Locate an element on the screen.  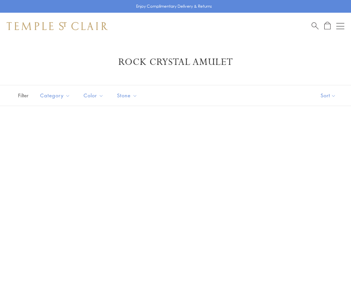
p: Enjoy Complimentary Delivery & Returns is located at coordinates (174, 6).